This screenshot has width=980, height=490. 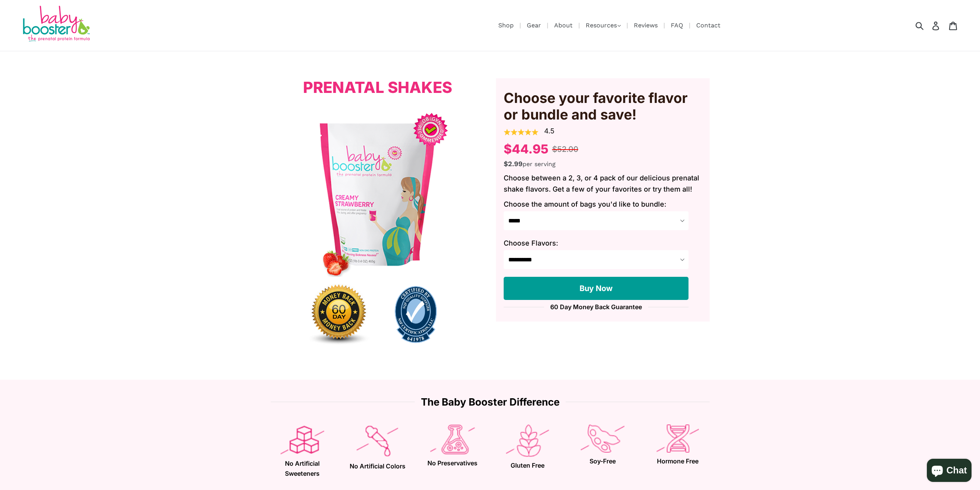 What do you see at coordinates (949, 471) in the screenshot?
I see `inbox-online-store-chat: Shopify online store chat` at bounding box center [949, 471].